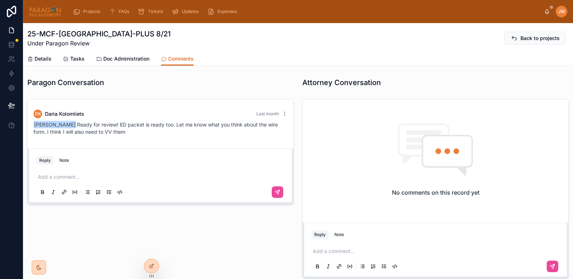  I want to click on span: Details, so click(43, 59).